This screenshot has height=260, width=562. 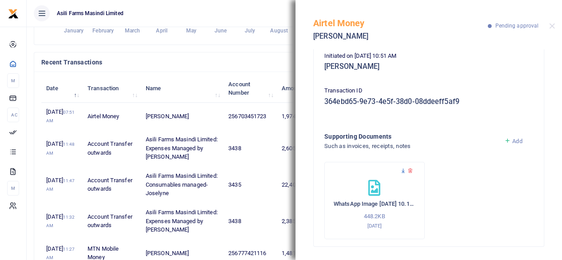 What do you see at coordinates (60, 148) in the screenshot?
I see `small: 11:48 AM` at bounding box center [60, 148].